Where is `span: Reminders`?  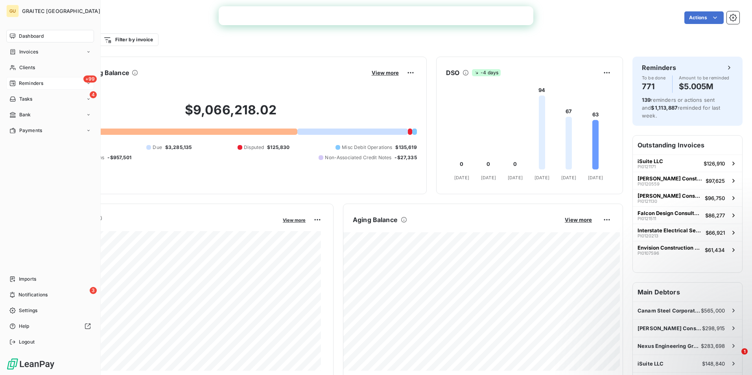 span: Reminders is located at coordinates (31, 83).